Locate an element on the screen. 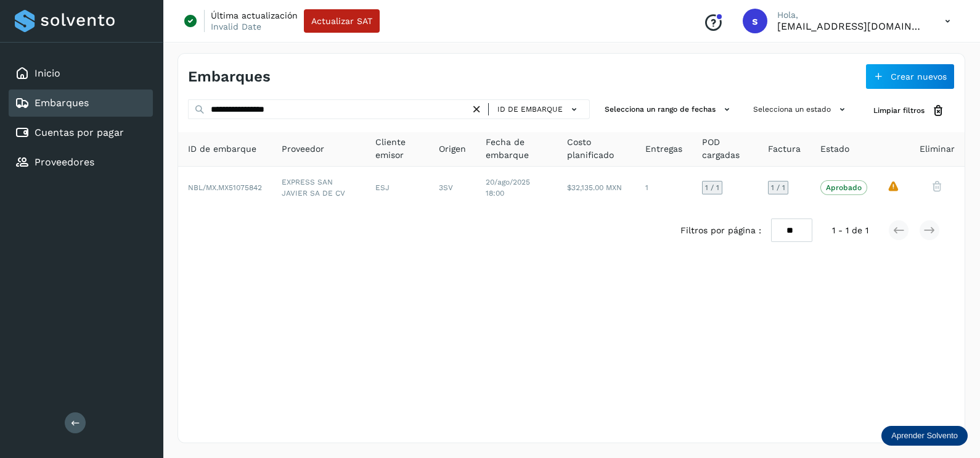  p: Última actualización is located at coordinates (254, 15).